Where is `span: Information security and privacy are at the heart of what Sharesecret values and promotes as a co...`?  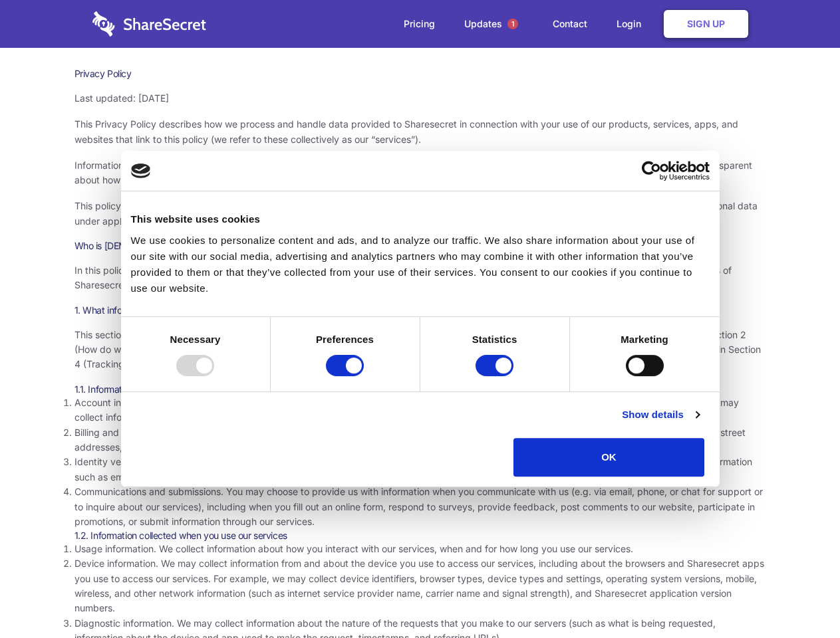 span: Information security and privacy are at the heart of what Sharesecret values and promotes as a co... is located at coordinates (413, 172).